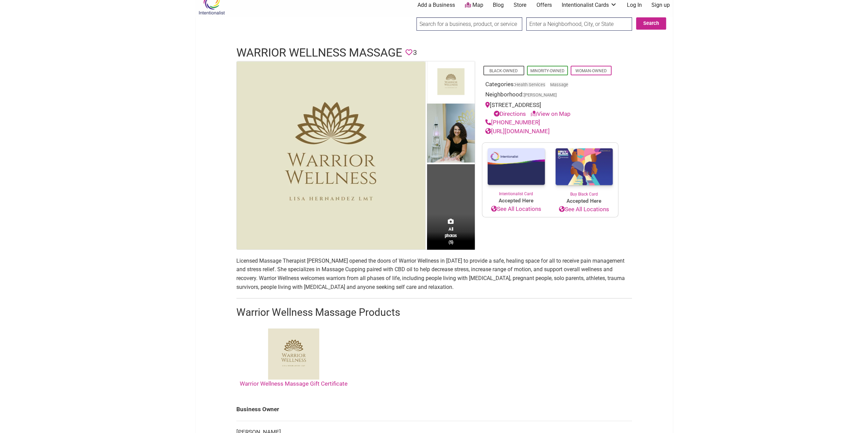  Describe the element at coordinates (435, 410) in the screenshot. I see `td: Business Owner` at that location.